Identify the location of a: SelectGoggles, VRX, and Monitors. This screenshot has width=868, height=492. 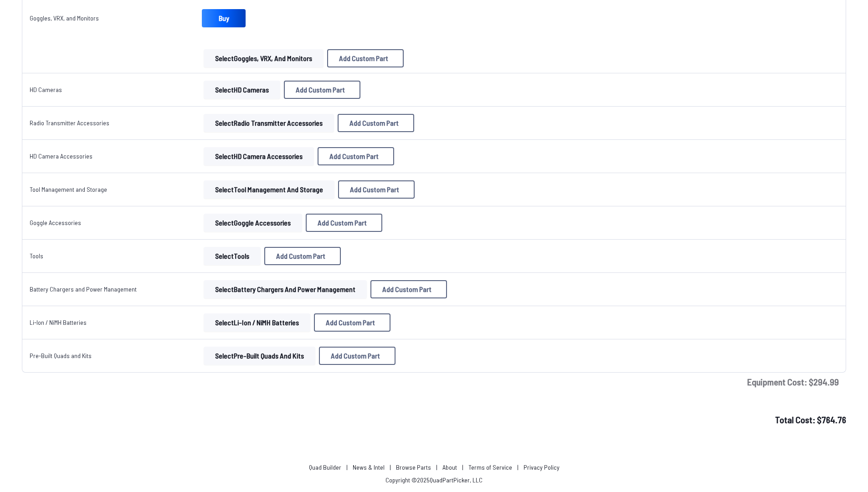
(264, 58).